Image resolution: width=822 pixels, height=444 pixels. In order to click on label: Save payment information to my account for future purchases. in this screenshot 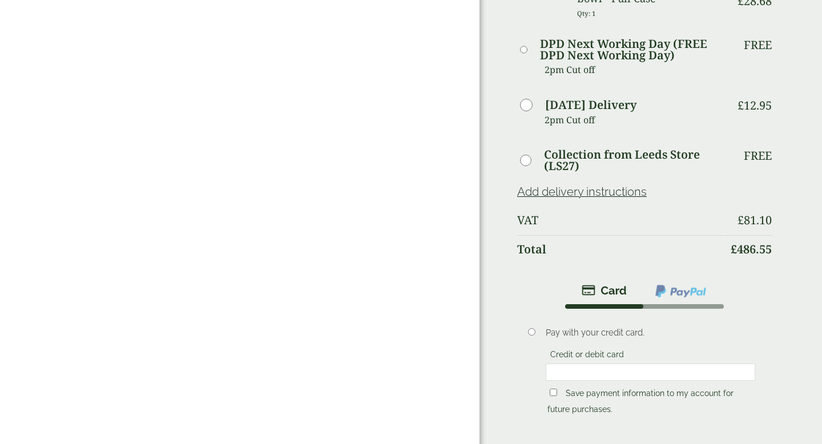, I will do `click(640, 403)`.